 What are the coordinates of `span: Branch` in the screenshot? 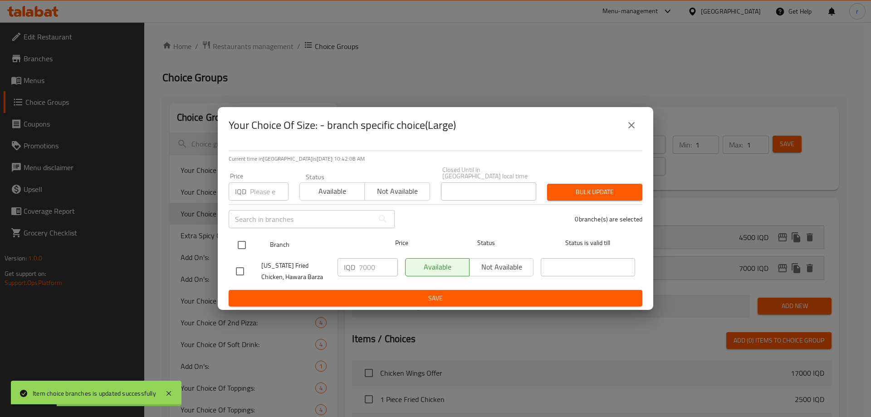 It's located at (317, 245).